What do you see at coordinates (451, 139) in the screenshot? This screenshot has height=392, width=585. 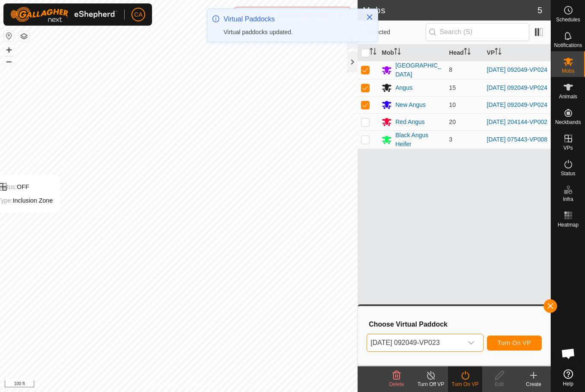 I see `span: 3` at bounding box center [451, 139].